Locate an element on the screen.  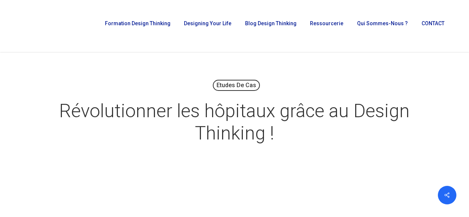
a: Qui sommes-nous ? is located at coordinates (381, 26).